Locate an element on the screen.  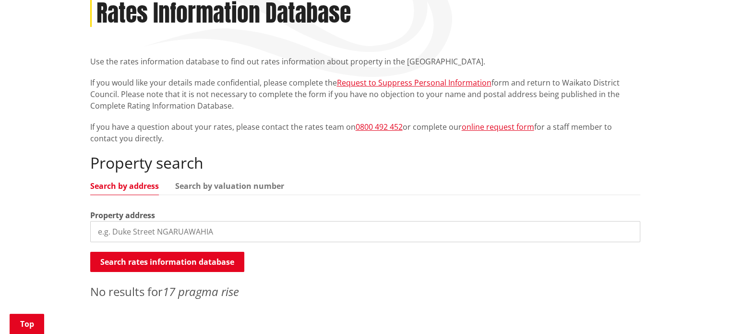
a: Search by address is located at coordinates (124, 186).